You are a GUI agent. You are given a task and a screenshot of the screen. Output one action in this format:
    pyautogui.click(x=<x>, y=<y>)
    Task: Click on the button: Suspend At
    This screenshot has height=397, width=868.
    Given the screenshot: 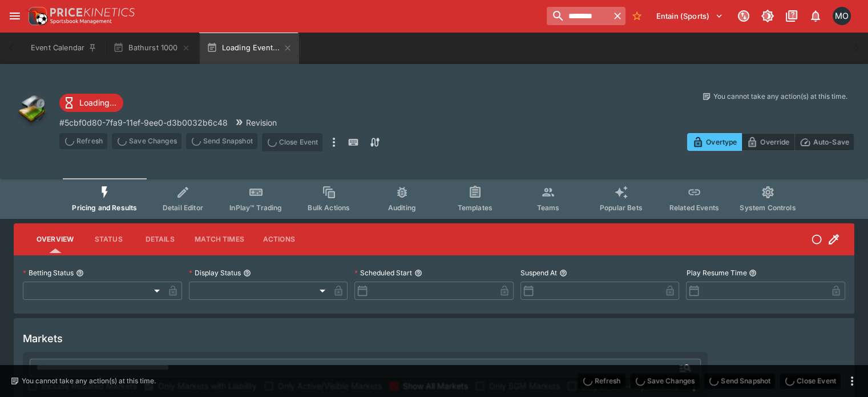 What is the action you would take?
    pyautogui.click(x=563, y=273)
    